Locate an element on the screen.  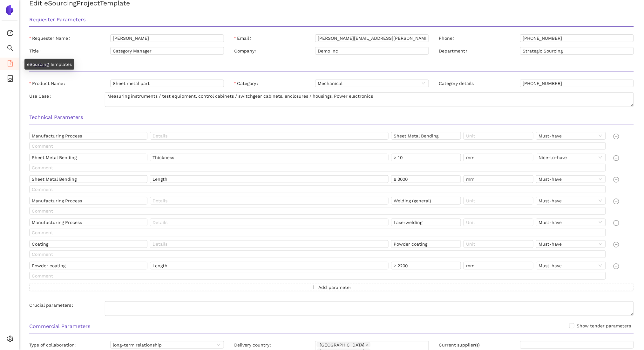
h3: Commercial Parameters is located at coordinates (331, 327).